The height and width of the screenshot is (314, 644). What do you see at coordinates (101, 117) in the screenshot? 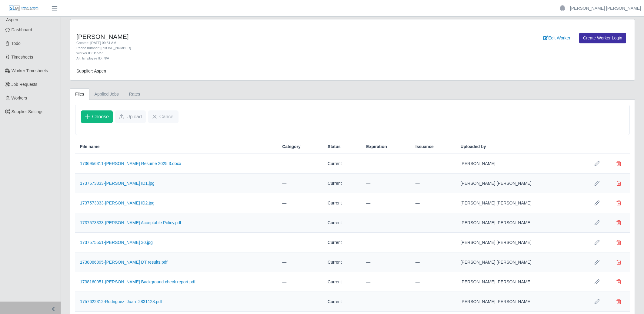
I see `span: Choose` at bounding box center [101, 117].